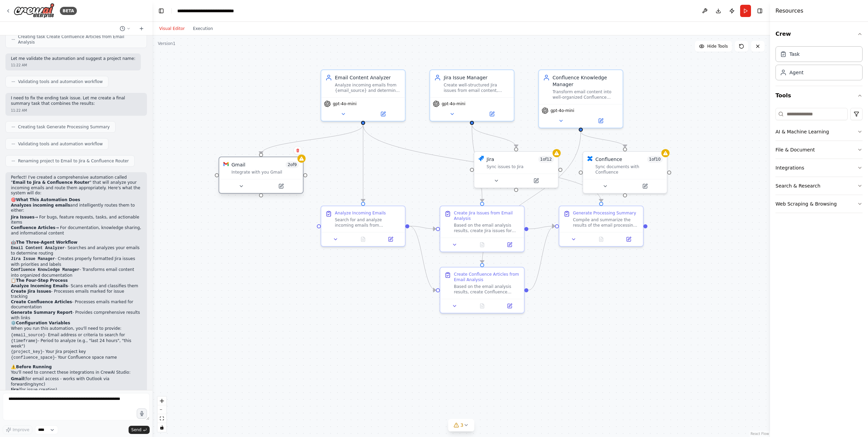 The image size is (868, 437). What do you see at coordinates (76, 294) in the screenshot?
I see `li: - Processes emails marked for issue tracking` at bounding box center [76, 294].